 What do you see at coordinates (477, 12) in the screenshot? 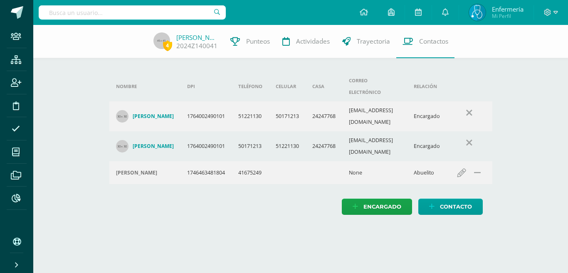
I see `img: aa4f30ea005d28cfb9f9341ec9462115.png` at bounding box center [477, 12].